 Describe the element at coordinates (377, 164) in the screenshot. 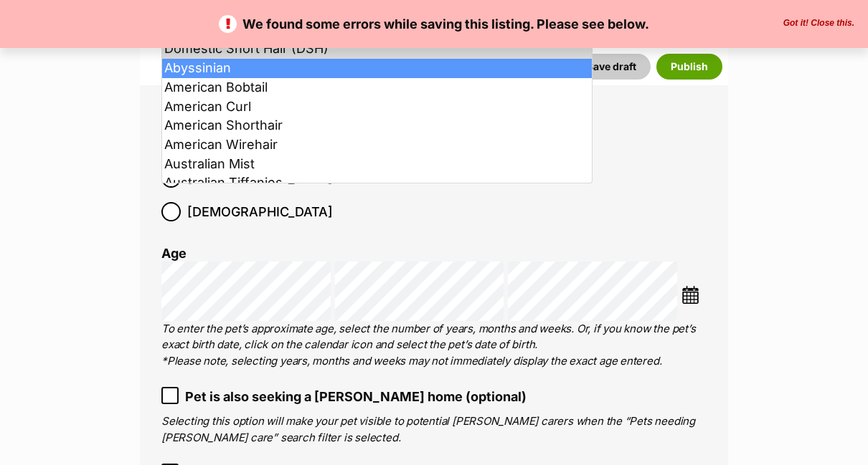

I see `li: Australian Mist` at that location.